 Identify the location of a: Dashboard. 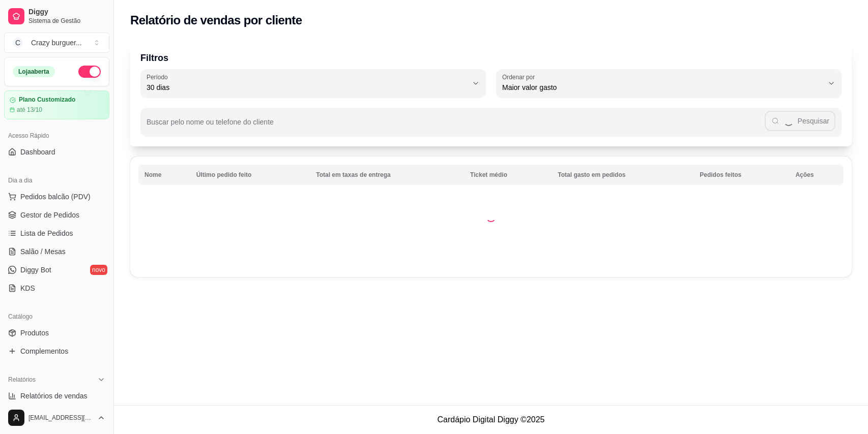
(56, 152).